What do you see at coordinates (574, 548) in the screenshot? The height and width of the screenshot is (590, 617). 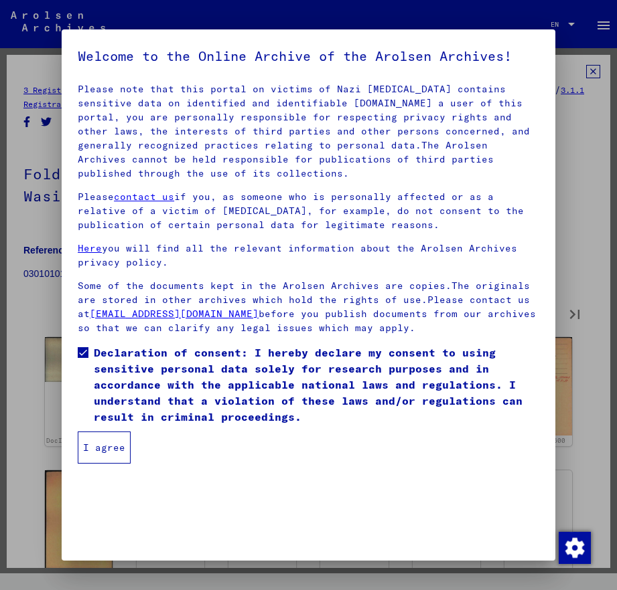 I see `div: Change consent` at bounding box center [574, 548].